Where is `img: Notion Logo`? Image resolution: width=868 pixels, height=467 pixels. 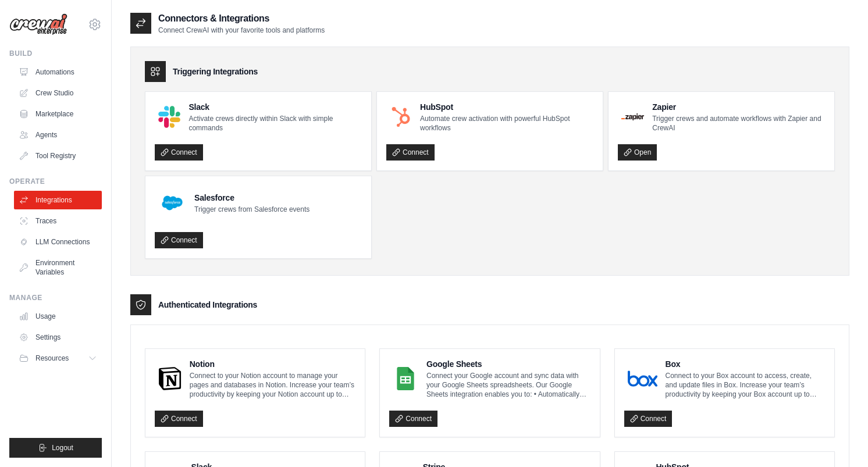 img: Notion Logo is located at coordinates (170, 378).